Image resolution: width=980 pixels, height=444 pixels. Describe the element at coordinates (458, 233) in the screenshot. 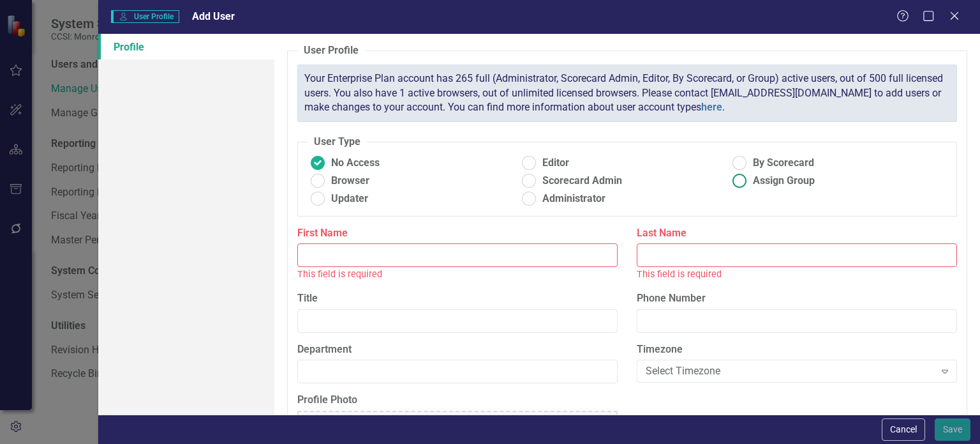

I see `label: First Name` at that location.